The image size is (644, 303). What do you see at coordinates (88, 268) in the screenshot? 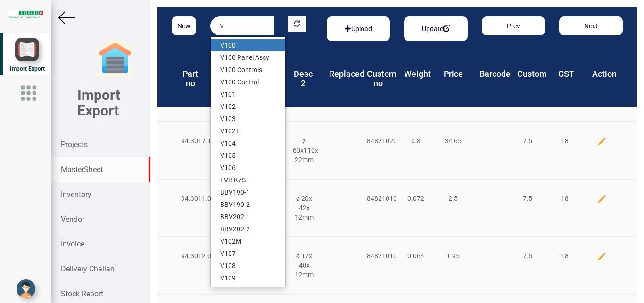
I see `strong: Delivery Challan` at bounding box center [88, 268].